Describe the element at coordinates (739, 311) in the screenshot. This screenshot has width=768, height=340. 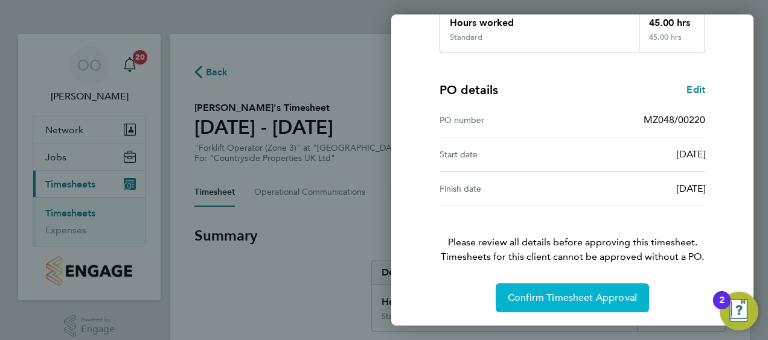
I see `button: Open Resource Center, 2 new notifications` at that location.